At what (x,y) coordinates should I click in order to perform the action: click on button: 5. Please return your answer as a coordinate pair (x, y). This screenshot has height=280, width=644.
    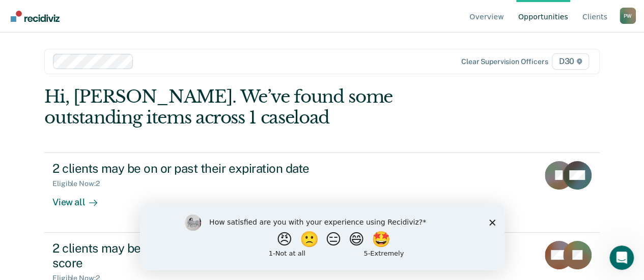
    Looking at the image, I should click on (242, 35).